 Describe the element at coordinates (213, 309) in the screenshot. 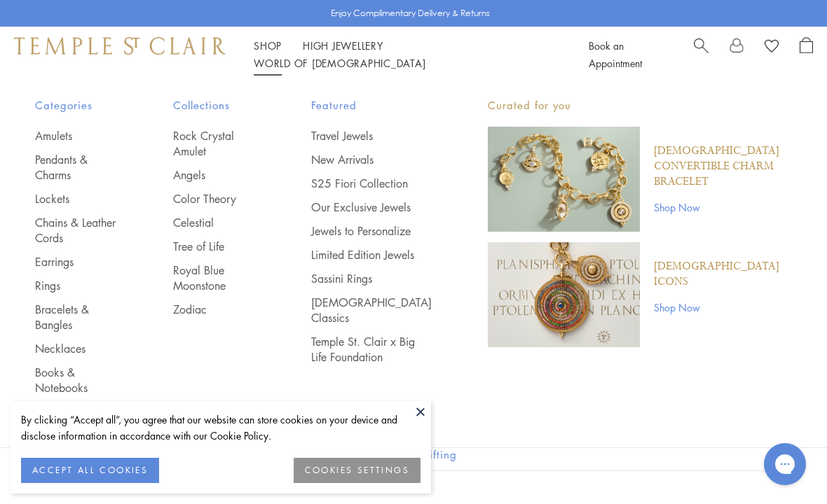

I see `a: Zodiac` at that location.